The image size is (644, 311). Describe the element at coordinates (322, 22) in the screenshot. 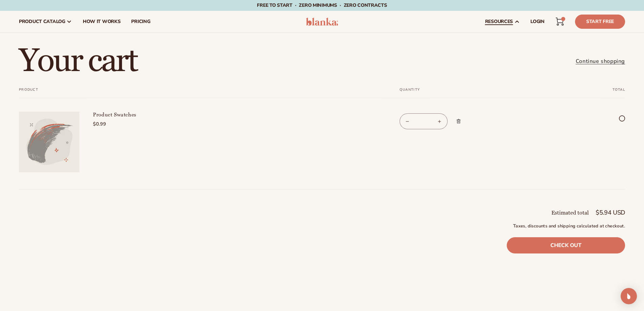

I see `a: logo` at that location.